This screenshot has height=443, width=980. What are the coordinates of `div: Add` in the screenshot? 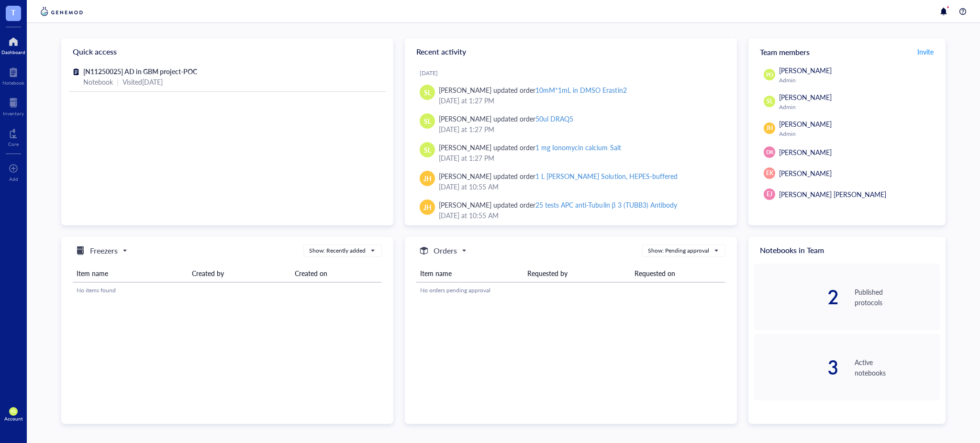 It's located at (14, 179).